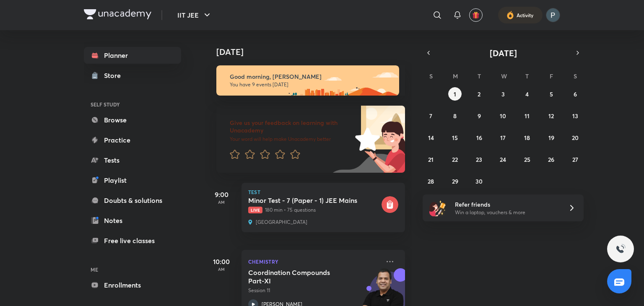 Image resolution: width=644 pixels, height=306 pixels. I want to click on abbr: September 21, 2025, so click(430, 159).